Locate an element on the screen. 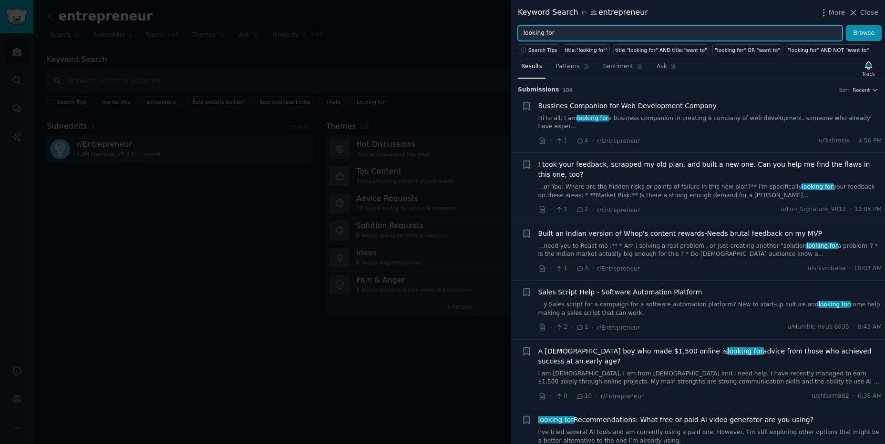  button: More is located at coordinates (832, 12).